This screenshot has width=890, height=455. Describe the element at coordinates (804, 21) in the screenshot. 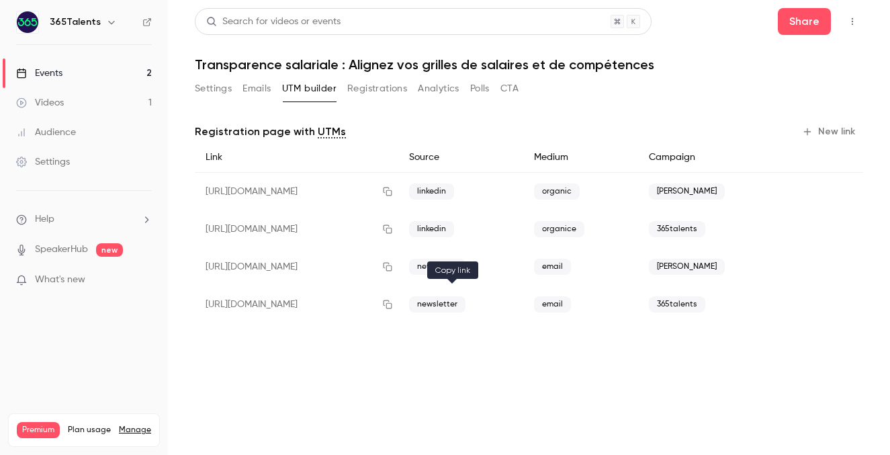

I see `button: Share` at that location.